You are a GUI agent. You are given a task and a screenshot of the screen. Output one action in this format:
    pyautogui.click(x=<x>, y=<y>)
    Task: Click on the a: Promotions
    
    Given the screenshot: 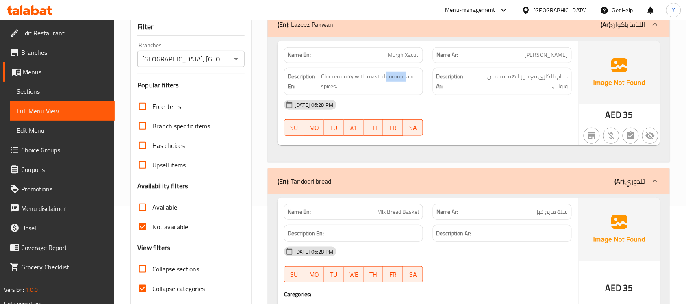 What is the action you would take?
    pyautogui.click(x=59, y=189)
    